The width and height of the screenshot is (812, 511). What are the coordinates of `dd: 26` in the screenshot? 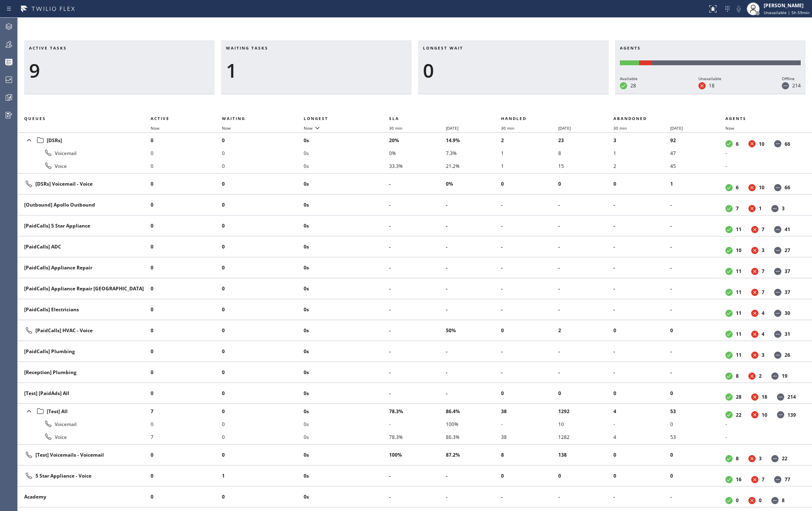 It's located at (787, 355).